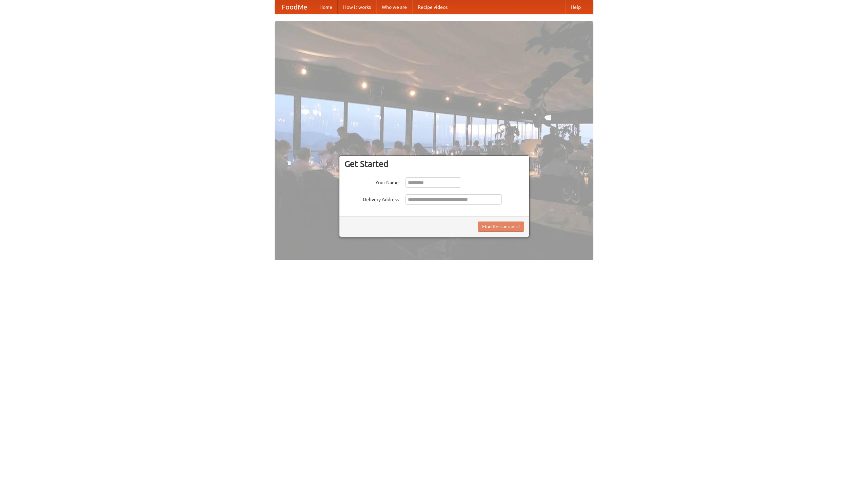 The width and height of the screenshot is (868, 480). What do you see at coordinates (294, 7) in the screenshot?
I see `a: FoodMe` at bounding box center [294, 7].